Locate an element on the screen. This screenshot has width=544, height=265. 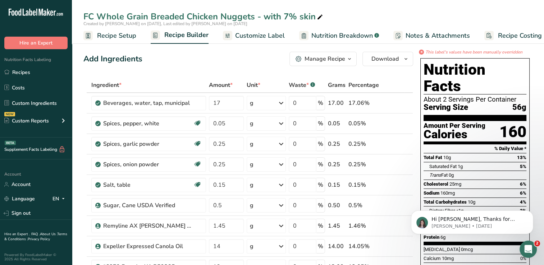
span: Ingredient is located at coordinates (106, 85).